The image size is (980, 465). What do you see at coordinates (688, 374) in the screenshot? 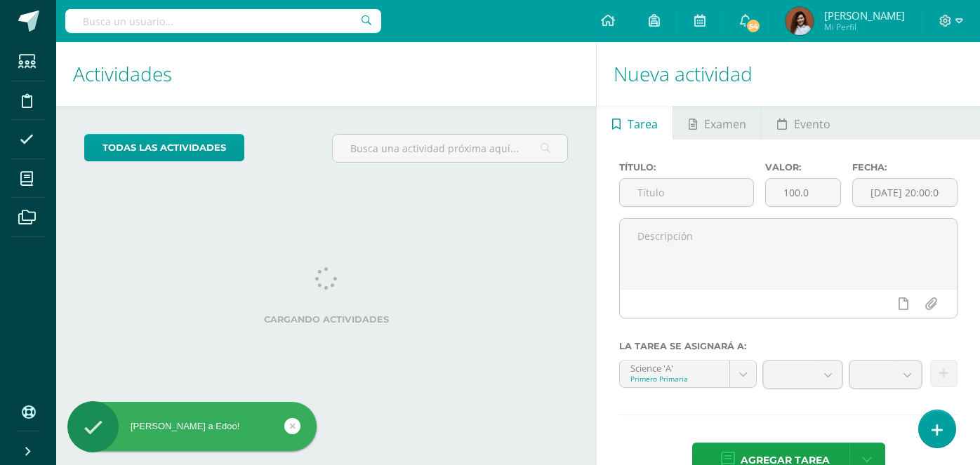
I see `a: Science 'A'Primero Primaria` at bounding box center [688, 374].